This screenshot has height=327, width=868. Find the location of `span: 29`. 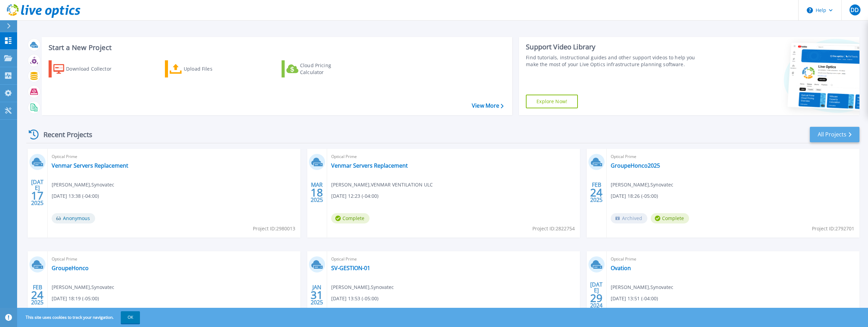

span: 29 is located at coordinates (597, 298).